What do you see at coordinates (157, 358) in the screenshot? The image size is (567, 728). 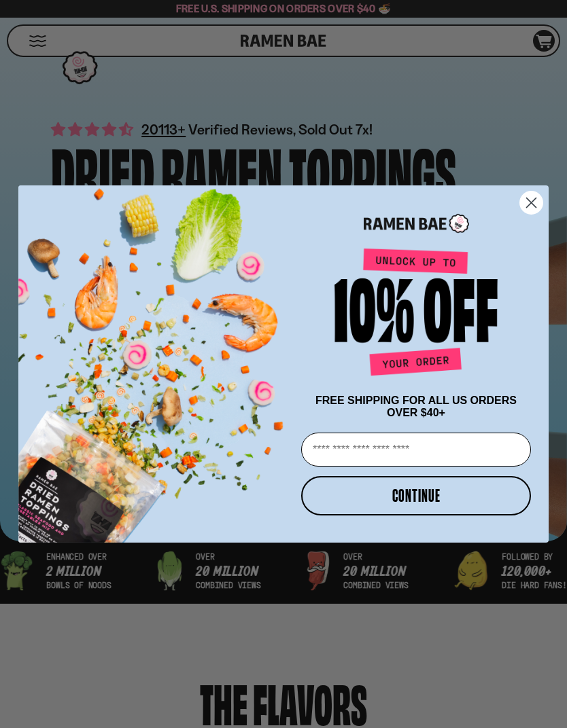 I see `img: ce7035ce-2e49-461c-ae4b-8ade7372f32c.png` at bounding box center [157, 358].